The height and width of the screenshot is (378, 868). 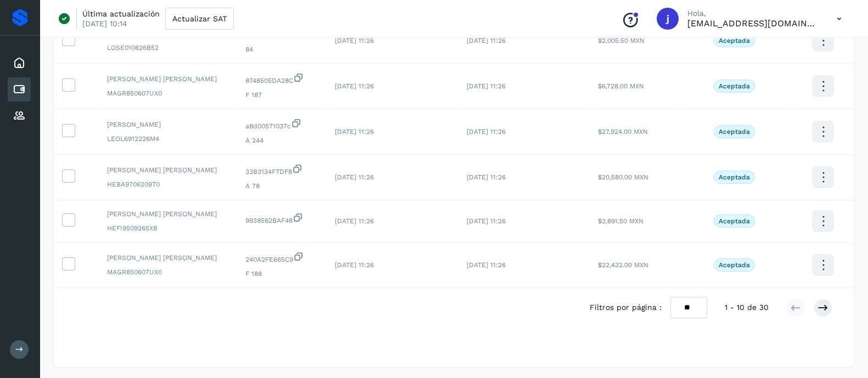 I want to click on span: $2,891.50 MXN, so click(x=621, y=221).